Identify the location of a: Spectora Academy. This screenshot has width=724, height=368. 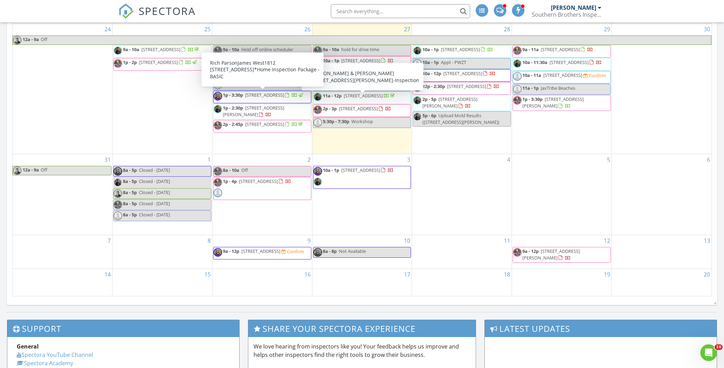
(45, 363).